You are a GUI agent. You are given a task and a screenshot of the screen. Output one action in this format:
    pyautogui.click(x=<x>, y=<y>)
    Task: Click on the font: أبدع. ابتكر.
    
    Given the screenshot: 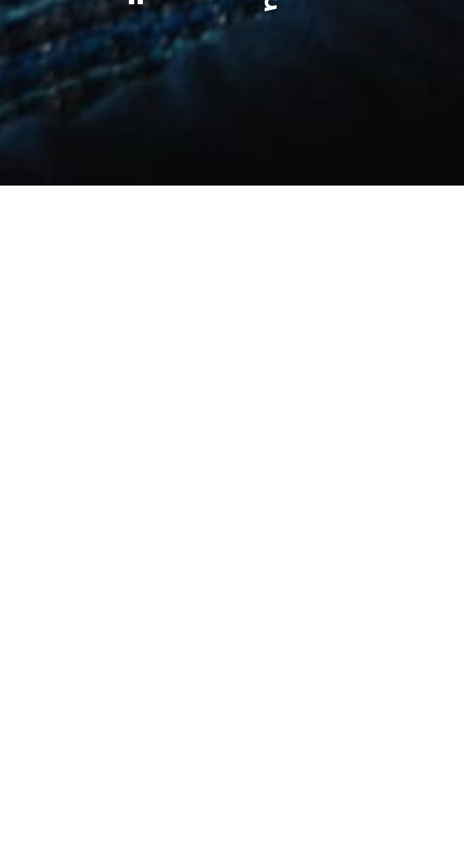 What is the action you would take?
    pyautogui.click(x=147, y=208)
    